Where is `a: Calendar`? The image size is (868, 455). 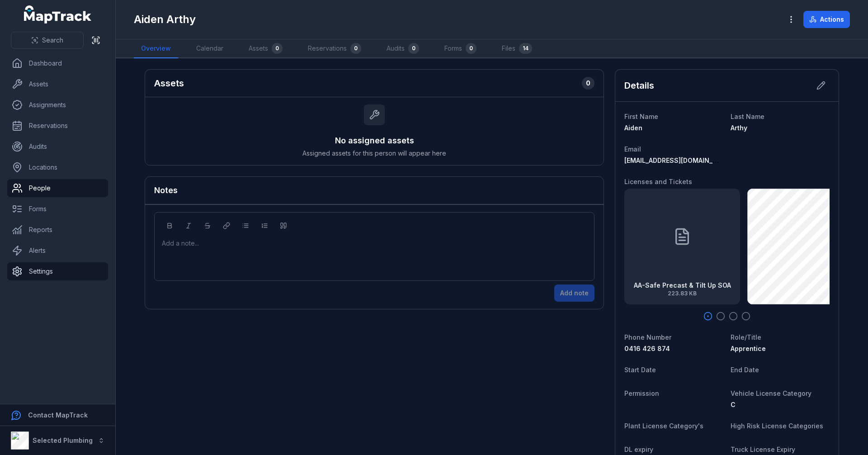
a: Calendar is located at coordinates (209, 49).